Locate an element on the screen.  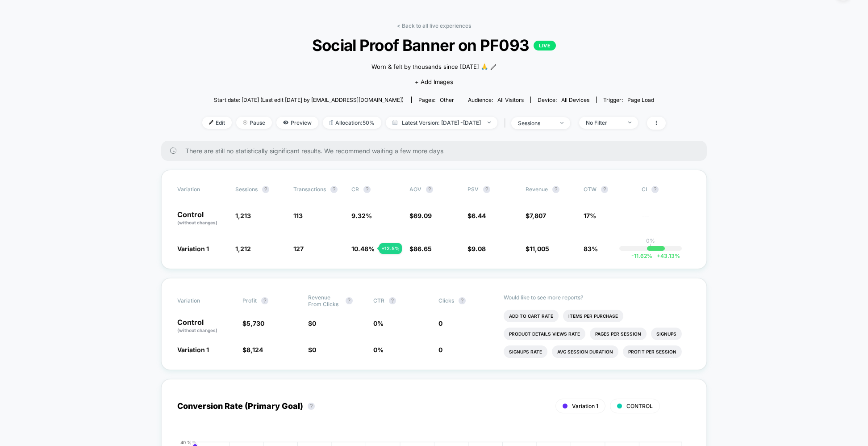
span: 10.48 % is located at coordinates (363, 248).